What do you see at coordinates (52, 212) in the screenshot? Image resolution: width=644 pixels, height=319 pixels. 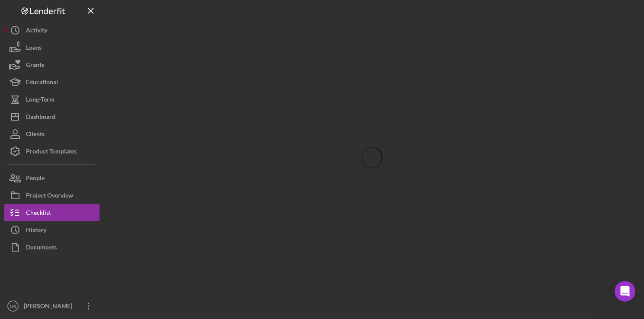 I see `button: Checklist` at bounding box center [52, 212].